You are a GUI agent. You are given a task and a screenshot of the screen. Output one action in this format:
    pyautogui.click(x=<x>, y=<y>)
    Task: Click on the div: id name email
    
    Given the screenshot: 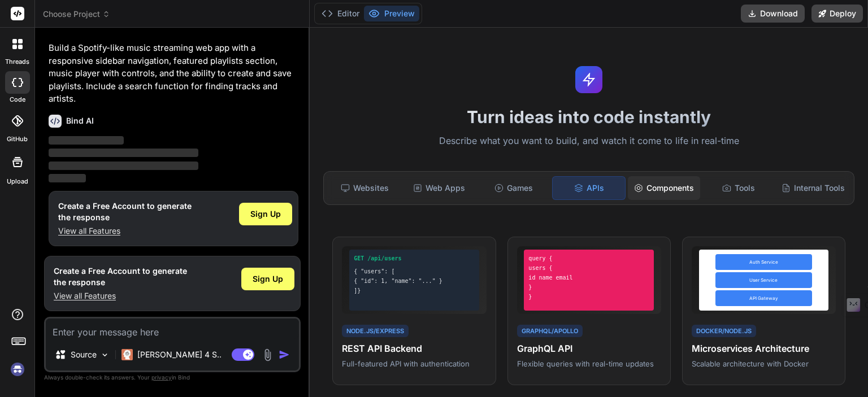 What is the action you would take?
    pyautogui.click(x=589, y=277)
    